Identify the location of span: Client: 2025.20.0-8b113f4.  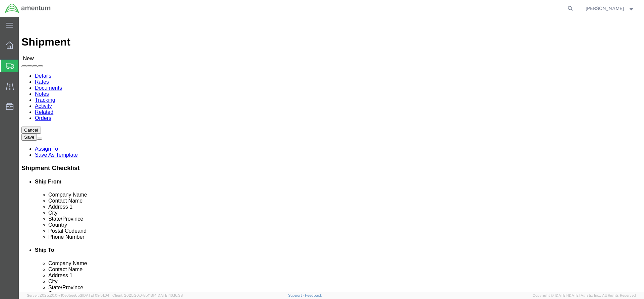
(148, 295).